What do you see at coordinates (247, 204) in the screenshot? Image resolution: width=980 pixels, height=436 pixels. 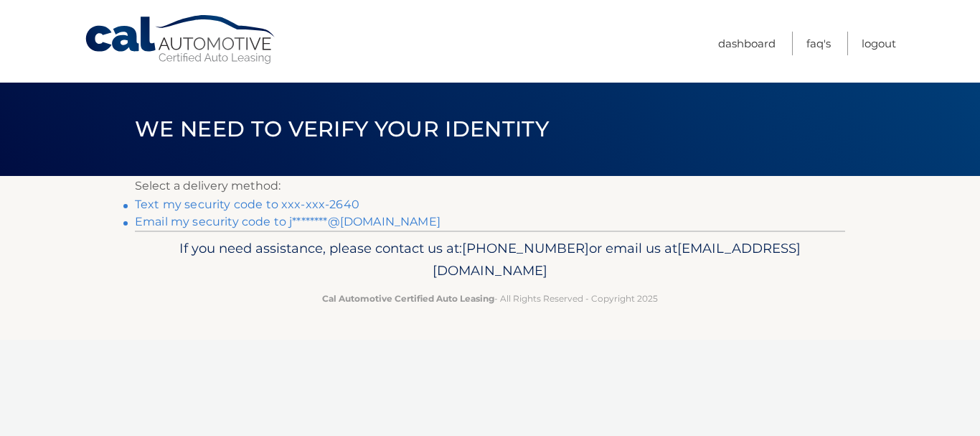 I see `a: Text my security code to xxx-xxx-2640` at bounding box center [247, 204].